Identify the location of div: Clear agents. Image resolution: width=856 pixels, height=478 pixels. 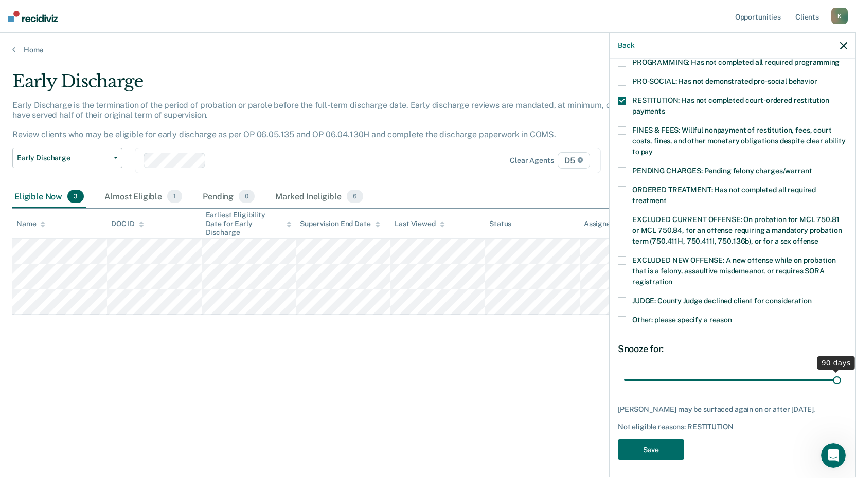
(531, 161).